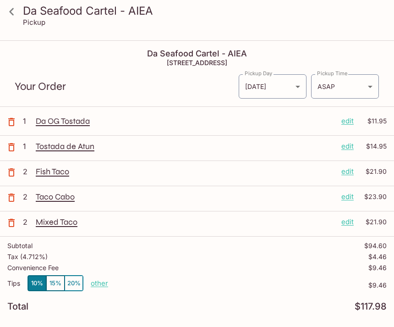 The width and height of the screenshot is (394, 327). I want to click on button: 15%, so click(55, 283).